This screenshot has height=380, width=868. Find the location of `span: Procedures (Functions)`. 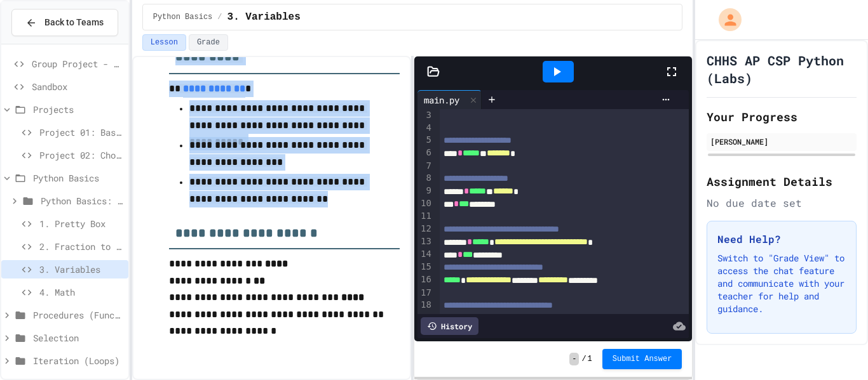

span: Procedures (Functions) is located at coordinates (78, 315).